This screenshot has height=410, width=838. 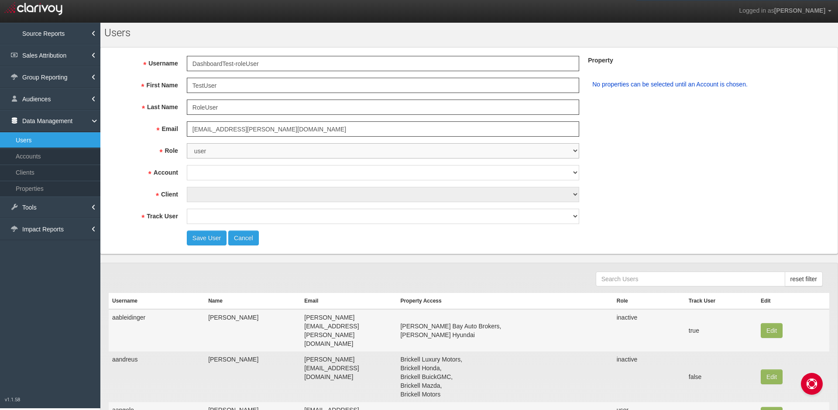 What do you see at coordinates (793, 301) in the screenshot?
I see `th: Edit` at bounding box center [793, 301].